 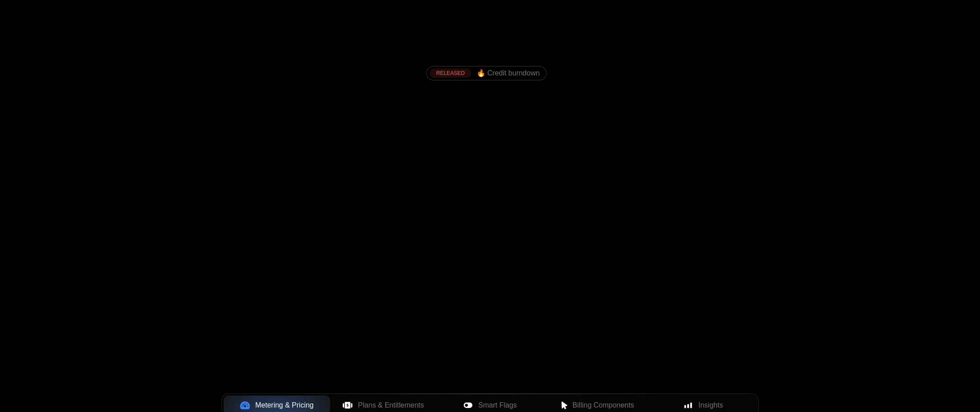 I want to click on a: [object Object],[object Object], so click(x=485, y=73).